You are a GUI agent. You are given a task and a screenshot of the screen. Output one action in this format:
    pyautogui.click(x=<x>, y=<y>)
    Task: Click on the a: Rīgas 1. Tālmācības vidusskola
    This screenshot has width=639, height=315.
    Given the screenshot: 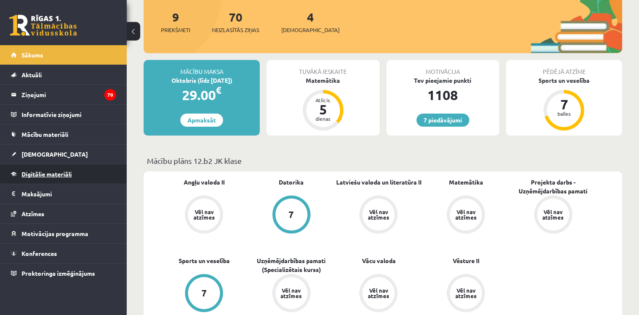 What is the action you would take?
    pyautogui.click(x=43, y=25)
    